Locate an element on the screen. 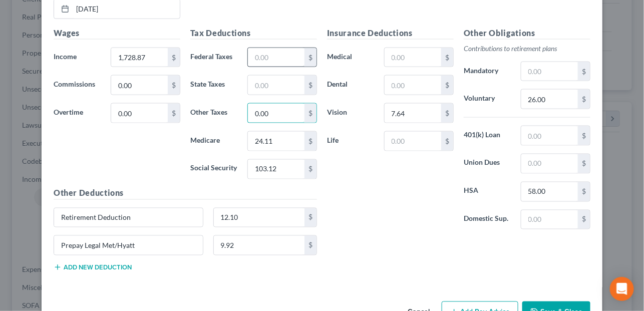  h5: Other Deductions is located at coordinates (185, 193).